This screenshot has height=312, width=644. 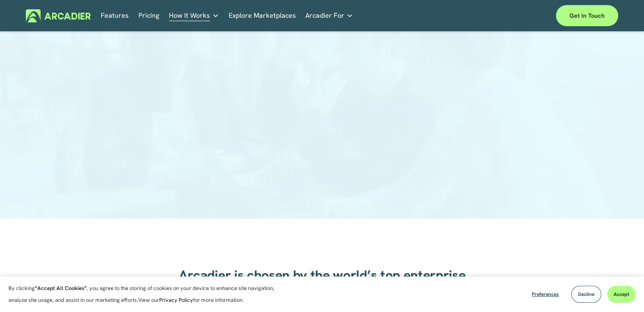 I want to click on a: Features, so click(x=114, y=15).